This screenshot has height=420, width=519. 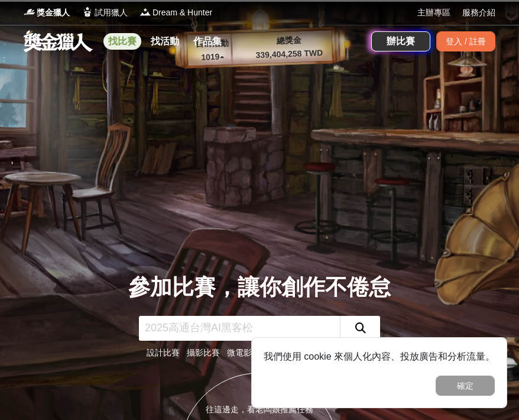 What do you see at coordinates (122, 42) in the screenshot?
I see `a: 找比賽` at bounding box center [122, 42].